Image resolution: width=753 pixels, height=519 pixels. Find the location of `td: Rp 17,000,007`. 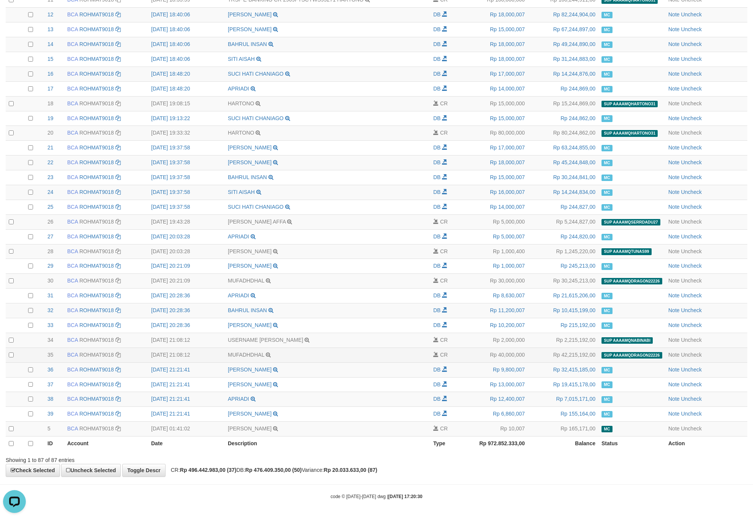

td: Rp 17,000,007 is located at coordinates (498, 74).